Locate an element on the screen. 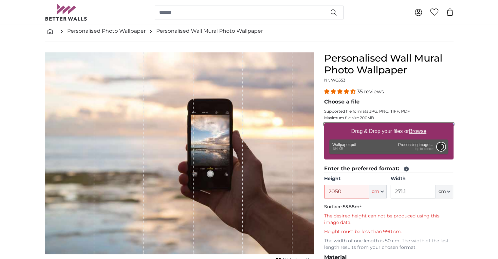 The image size is (498, 259). img: Betterwalls is located at coordinates (66, 12).